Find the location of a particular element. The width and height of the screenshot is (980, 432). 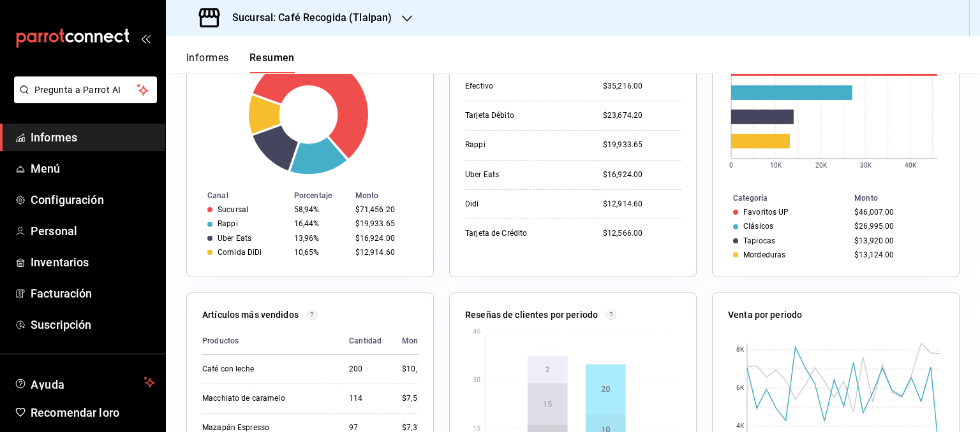

font: Venta por periodo is located at coordinates (765, 315).